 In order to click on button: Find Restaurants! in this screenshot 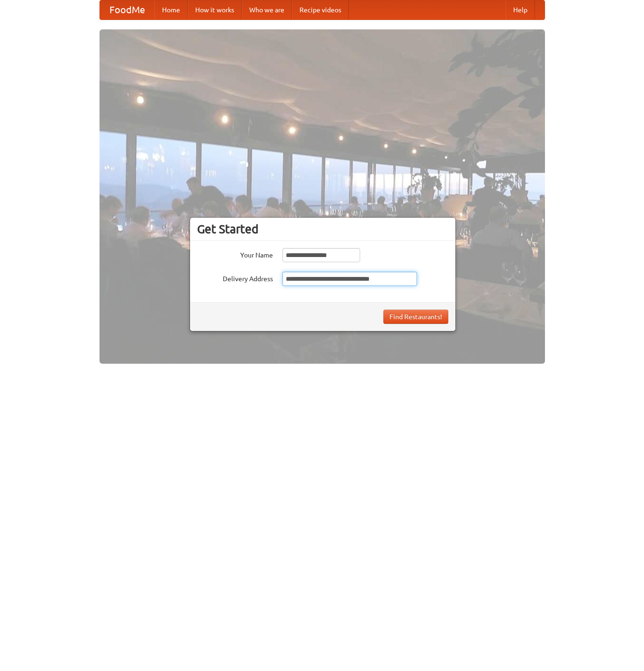, I will do `click(416, 316)`.